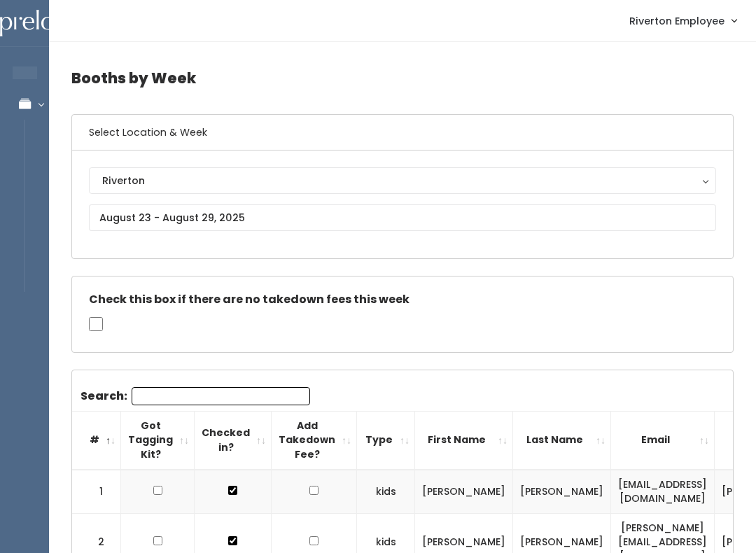 The height and width of the screenshot is (553, 756). Describe the element at coordinates (464, 440) in the screenshot. I see `th: First Name: activate to sort column ascending` at that location.